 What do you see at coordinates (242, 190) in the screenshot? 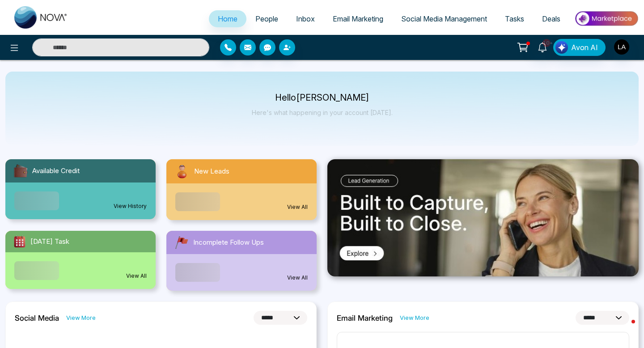
I see `a: New LeadsView All` at bounding box center [242, 190].